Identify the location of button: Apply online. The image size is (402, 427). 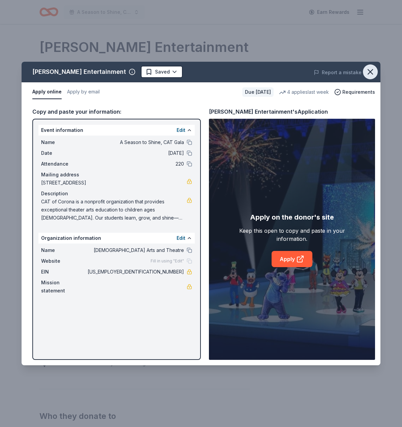
(47, 92).